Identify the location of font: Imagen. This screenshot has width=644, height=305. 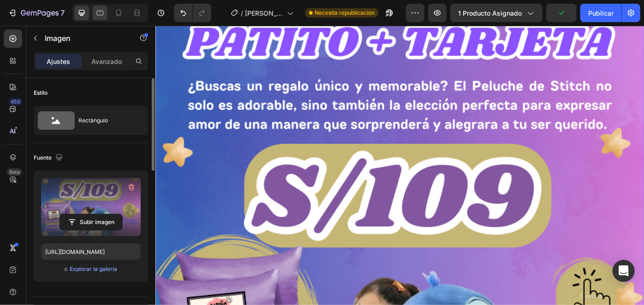
(57, 38).